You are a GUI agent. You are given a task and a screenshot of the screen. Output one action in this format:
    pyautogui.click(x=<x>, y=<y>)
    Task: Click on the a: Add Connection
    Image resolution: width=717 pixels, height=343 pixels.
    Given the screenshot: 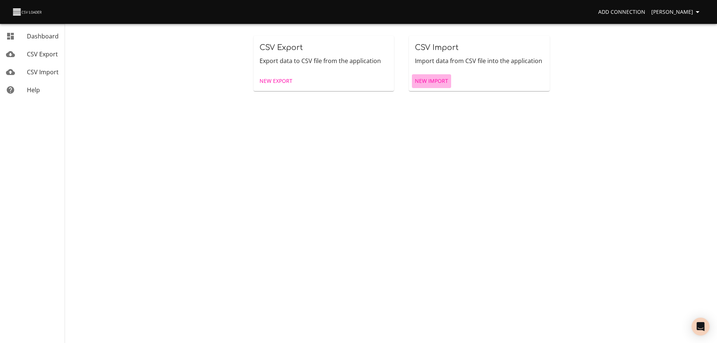 What is the action you would take?
    pyautogui.click(x=622, y=12)
    